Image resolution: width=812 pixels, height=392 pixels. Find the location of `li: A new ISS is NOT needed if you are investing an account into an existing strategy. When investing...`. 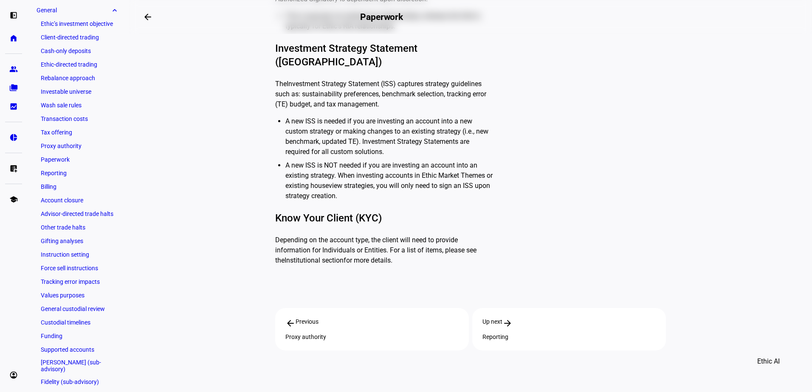

li: A new ISS is NOT needed if you are investing an account into an existing strategy. When investing... is located at coordinates (389, 181).